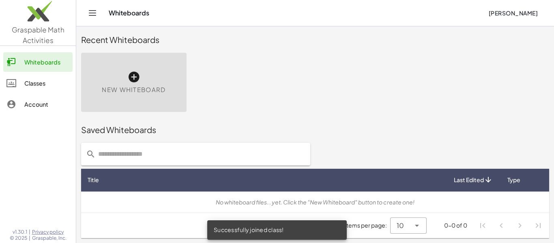 The image size is (554, 243). I want to click on span: Last Edited, so click(469, 180).